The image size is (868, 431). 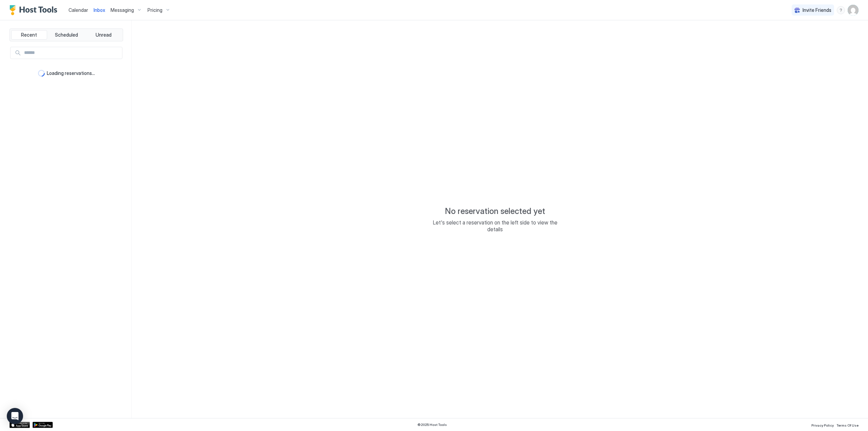 What do you see at coordinates (20, 425) in the screenshot?
I see `div: App Store` at bounding box center [20, 425].